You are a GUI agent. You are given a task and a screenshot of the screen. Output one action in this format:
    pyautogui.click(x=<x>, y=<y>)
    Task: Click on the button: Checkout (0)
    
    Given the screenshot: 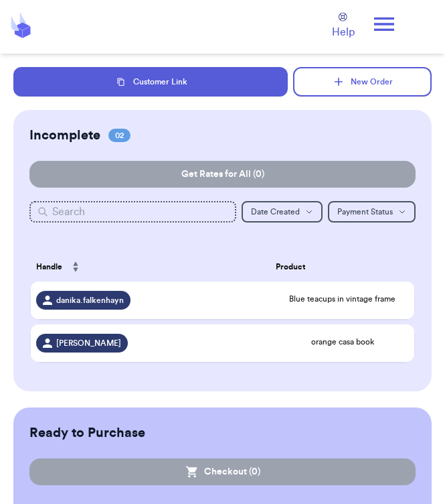 What is the action you would take?
    pyautogui.click(x=222, y=472)
    